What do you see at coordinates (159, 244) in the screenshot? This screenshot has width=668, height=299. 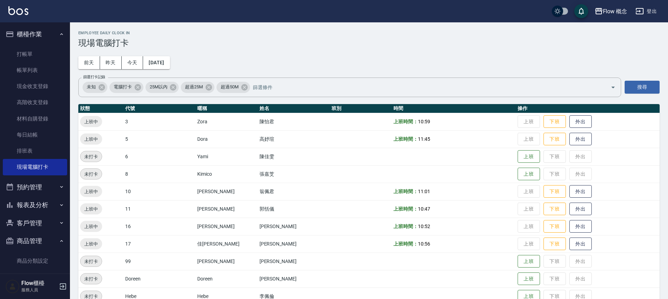 I see `td: 17` at bounding box center [159, 244].